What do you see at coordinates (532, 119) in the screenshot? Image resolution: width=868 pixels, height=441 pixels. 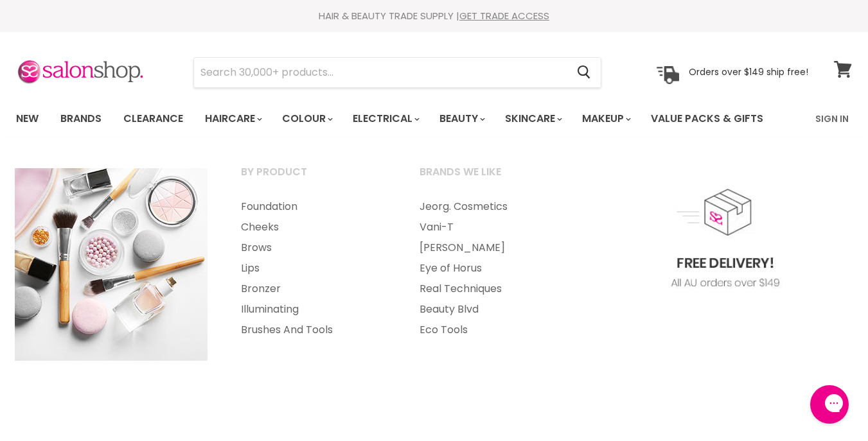 I see `a: Skincare` at bounding box center [532, 119].